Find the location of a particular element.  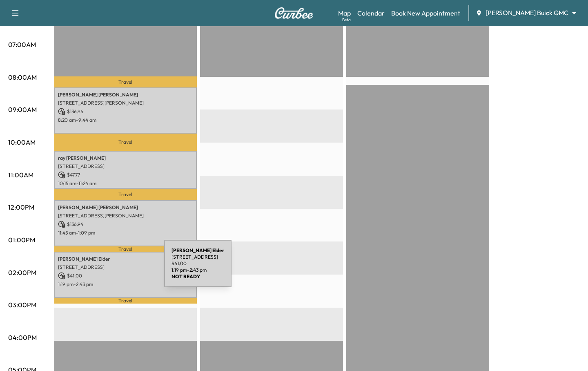

p: 09:00AM is located at coordinates (22, 109).